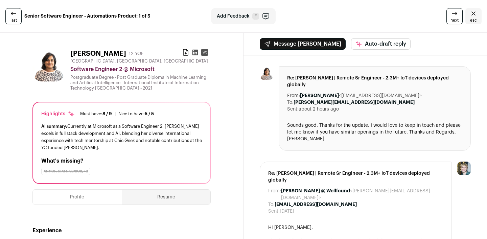  I want to click on dd: about 2 hours ago, so click(319, 109).